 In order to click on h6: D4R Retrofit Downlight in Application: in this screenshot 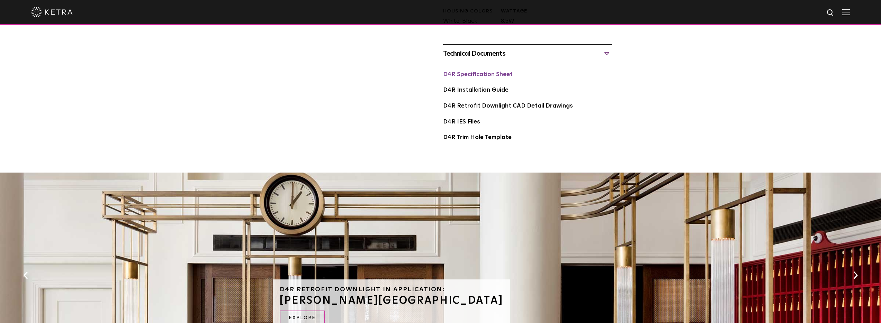, I will do `click(391, 290)`.